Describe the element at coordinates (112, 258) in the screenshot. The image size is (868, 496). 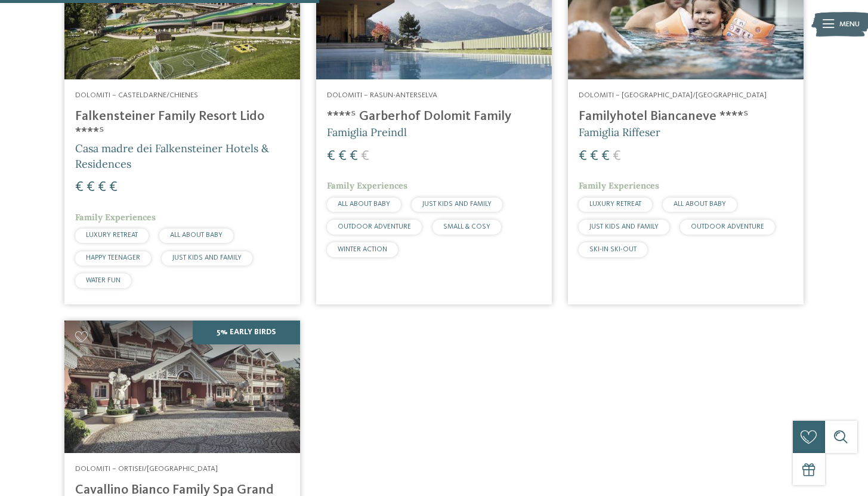
I see `span: HAPPY TEENAGER` at that location.